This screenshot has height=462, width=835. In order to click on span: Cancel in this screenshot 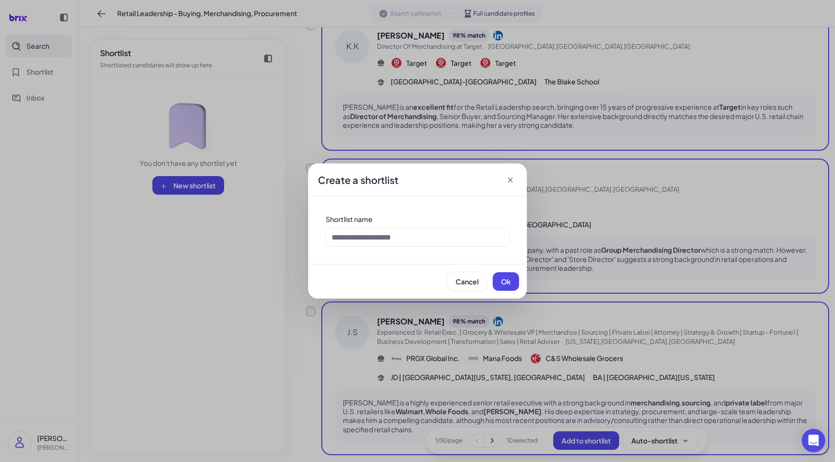, I will do `click(467, 282)`.